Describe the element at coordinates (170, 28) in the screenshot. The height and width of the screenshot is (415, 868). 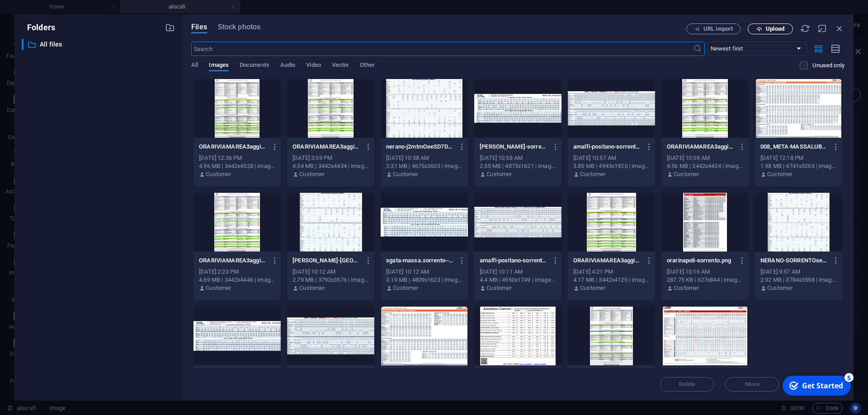
I see `i: Create new folder` at that location.